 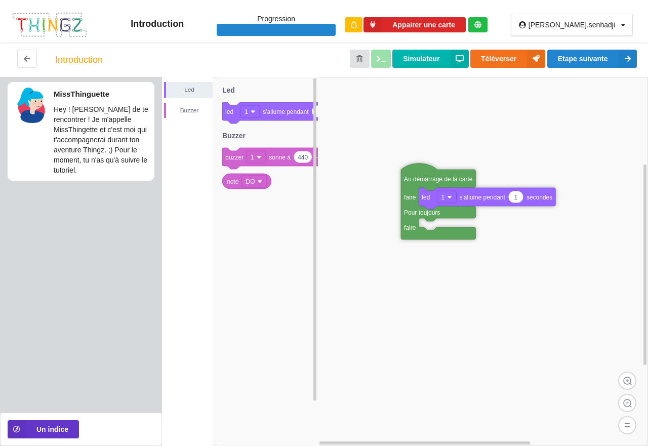 I want to click on text: Pour toujours, so click(x=422, y=213).